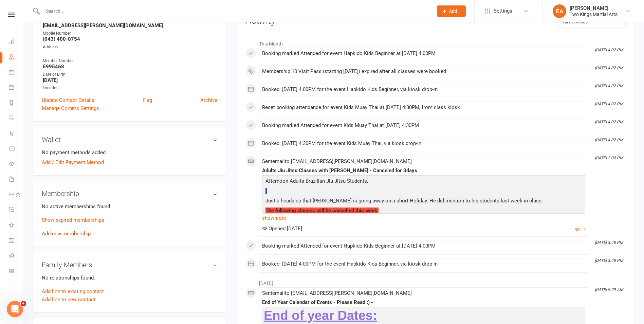  What do you see at coordinates (72, 291) in the screenshot?
I see `a: Add link to existing contact` at bounding box center [72, 291].